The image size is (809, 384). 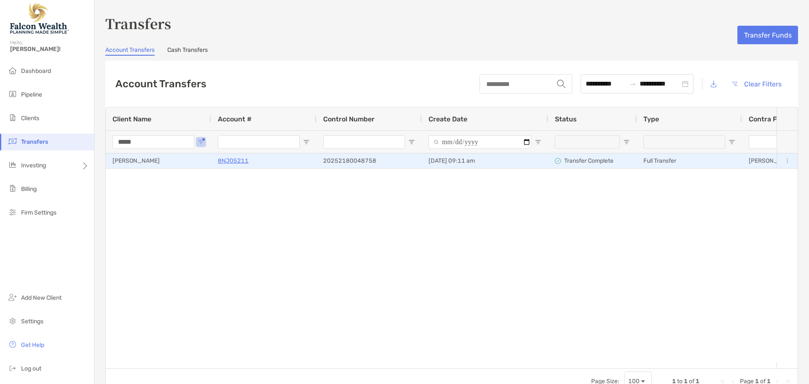 I want to click on span: swap-right, so click(x=633, y=84).